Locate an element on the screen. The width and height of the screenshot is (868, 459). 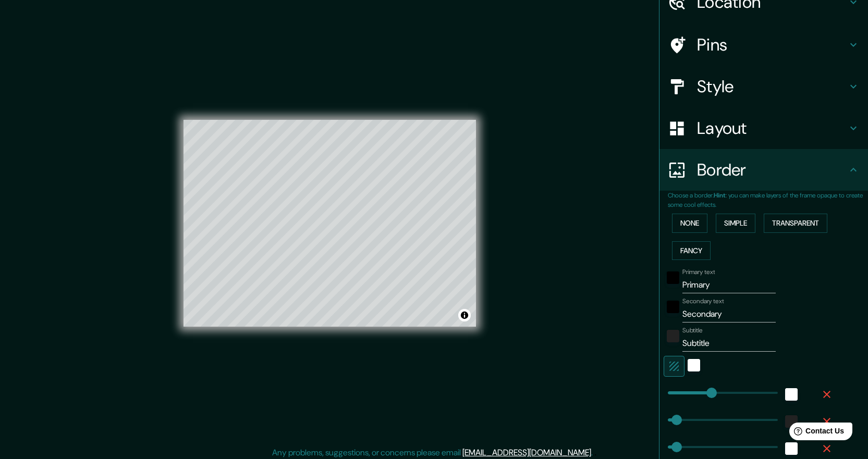
label: Secondary text is located at coordinates (703, 301).